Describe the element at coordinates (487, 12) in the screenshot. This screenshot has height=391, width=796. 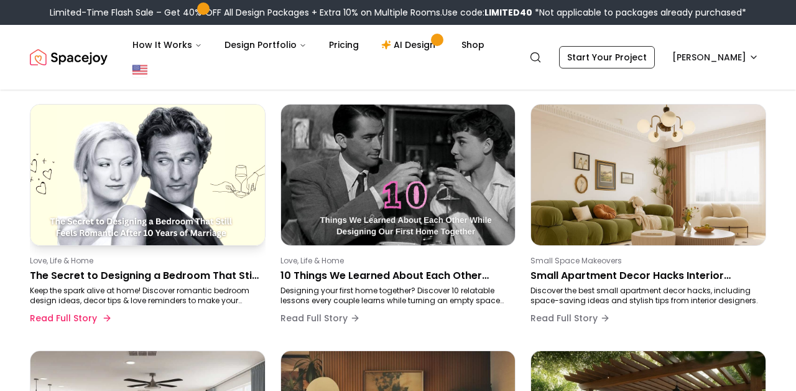
I see `span: Use code:` at that location.